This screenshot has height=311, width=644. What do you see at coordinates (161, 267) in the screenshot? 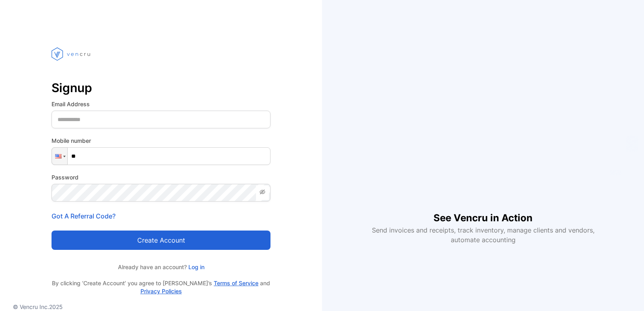
I see `p: Already have an account?` at bounding box center [161, 267].